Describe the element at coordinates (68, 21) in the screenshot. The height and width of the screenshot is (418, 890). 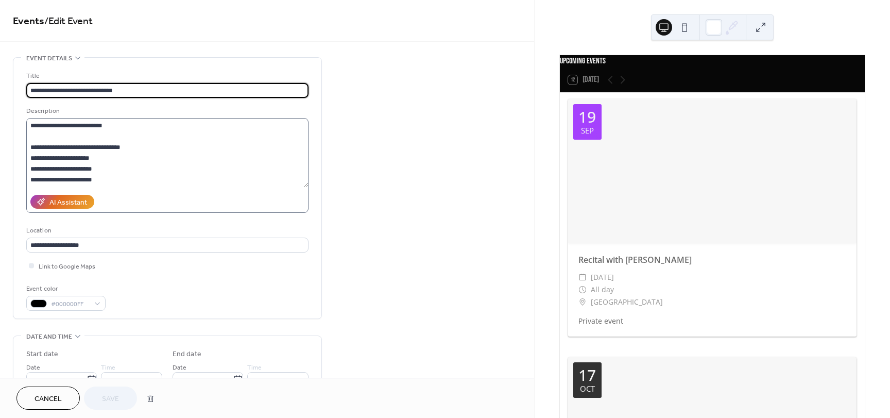
I see `span: / Edit Event` at that location.